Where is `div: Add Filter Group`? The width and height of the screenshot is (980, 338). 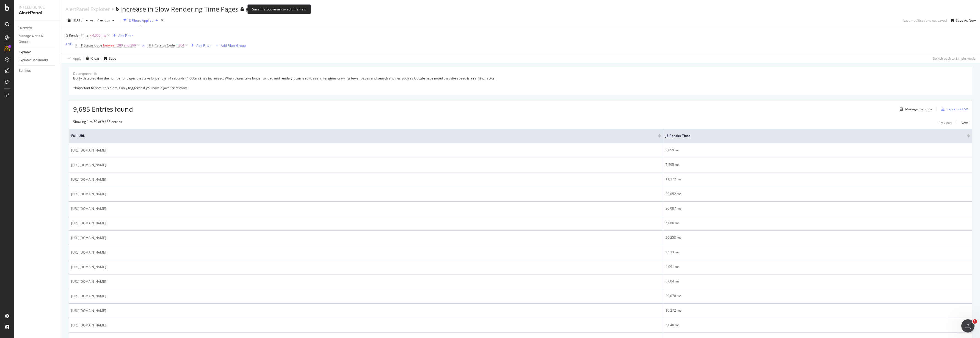 div: Add Filter Group is located at coordinates (233, 45).